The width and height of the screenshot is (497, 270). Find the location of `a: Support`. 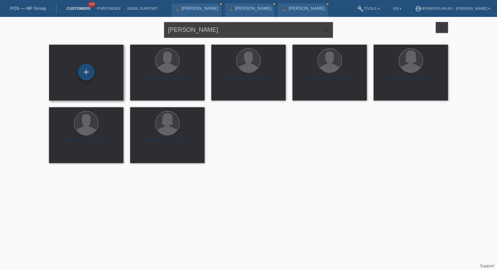

a: Support is located at coordinates (488, 266).